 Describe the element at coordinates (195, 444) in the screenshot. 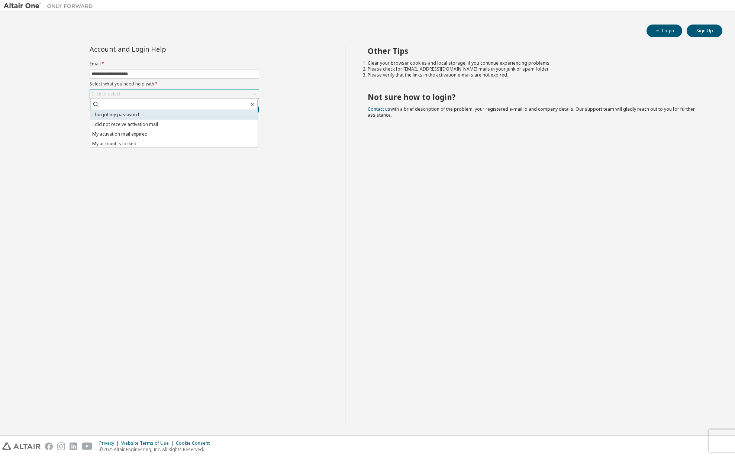

I see `div: Cookie Consent` at that location.